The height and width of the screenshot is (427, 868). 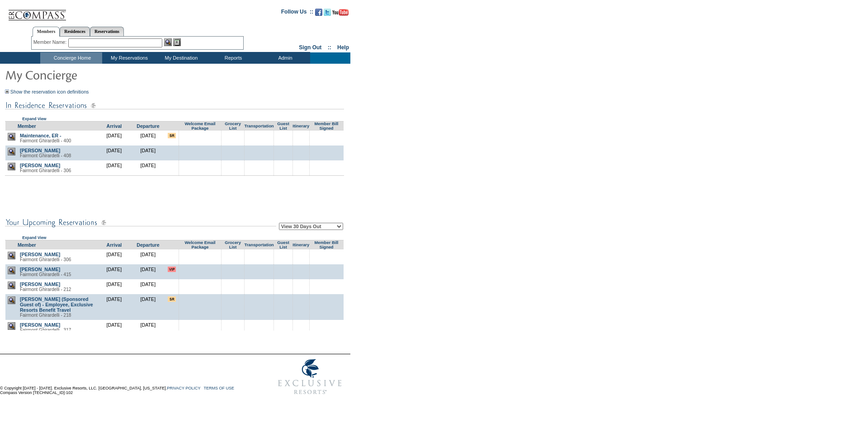 I want to click on td: Reports, so click(x=232, y=58).